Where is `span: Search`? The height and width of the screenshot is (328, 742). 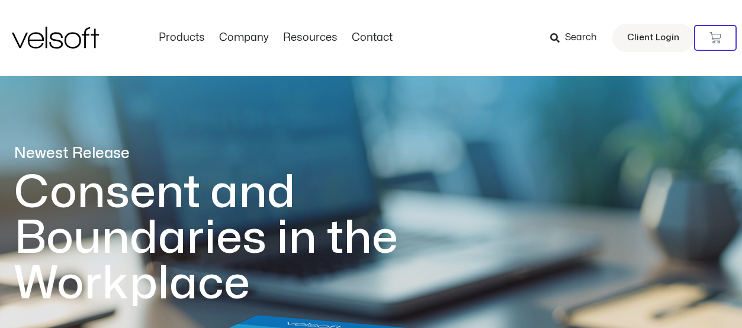
span: Search is located at coordinates (581, 38).